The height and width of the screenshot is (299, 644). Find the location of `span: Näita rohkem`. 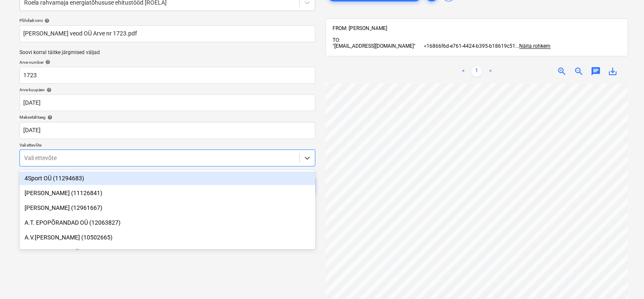

span: Näita rohkem is located at coordinates (534, 46).